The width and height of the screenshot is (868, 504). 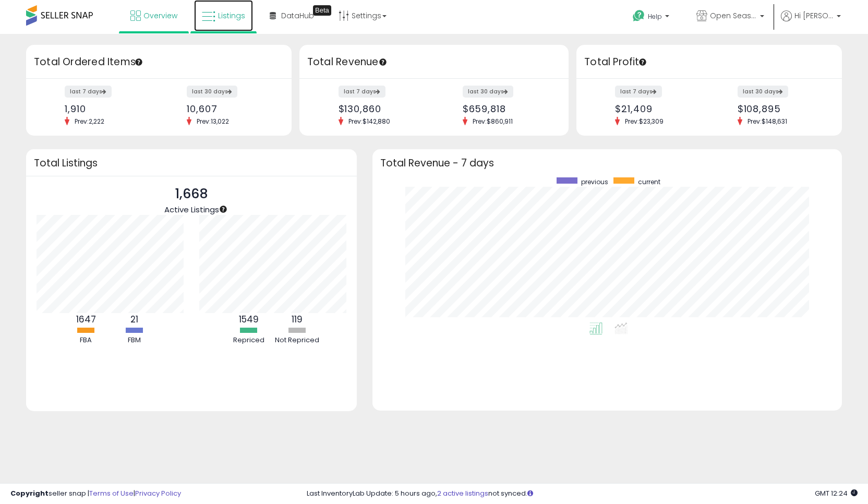 What do you see at coordinates (213, 121) in the screenshot?
I see `span: Prev: 13,022` at bounding box center [213, 121].